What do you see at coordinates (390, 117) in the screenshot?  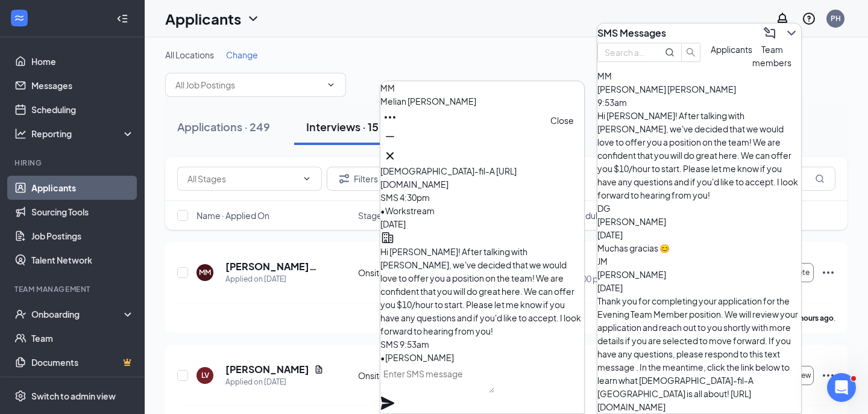 I see `button: Ellipses` at bounding box center [390, 117].